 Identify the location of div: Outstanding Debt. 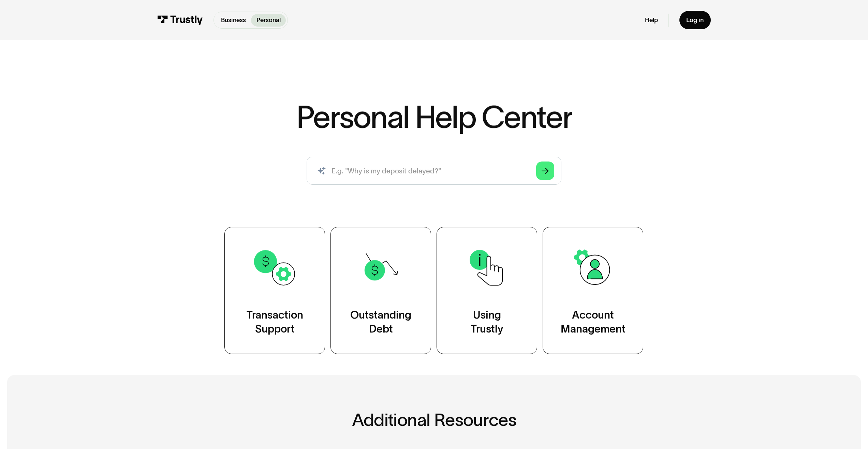
(381, 322).